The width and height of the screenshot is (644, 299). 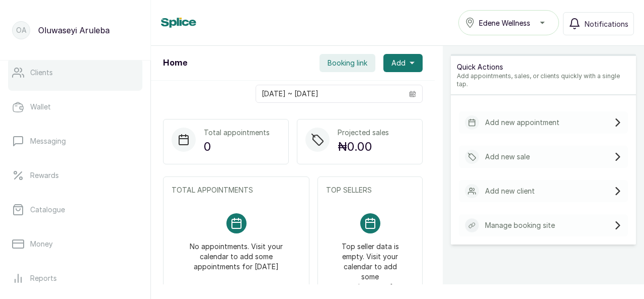 What do you see at coordinates (75, 244) in the screenshot?
I see `a: Money` at bounding box center [75, 244].